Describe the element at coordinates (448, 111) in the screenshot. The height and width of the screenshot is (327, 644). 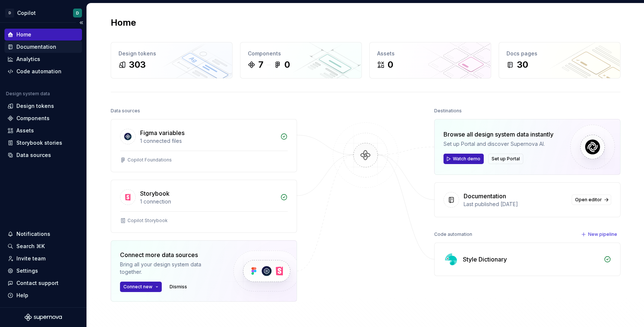
I see `div: Destinations` at that location.